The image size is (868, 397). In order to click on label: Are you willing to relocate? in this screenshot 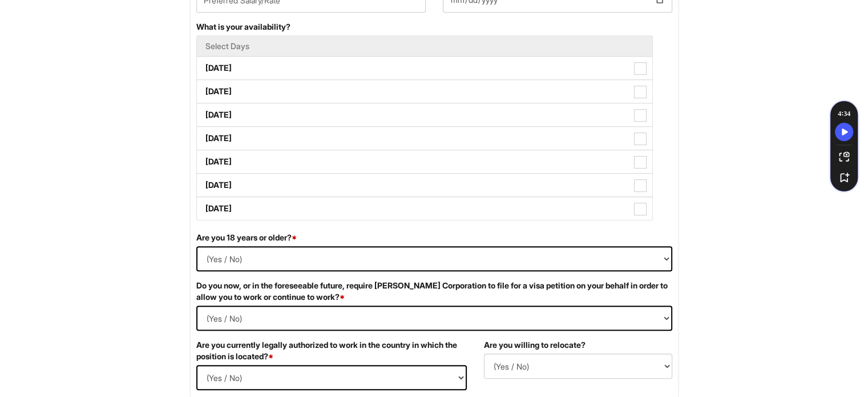, I will do `click(535, 345)`.